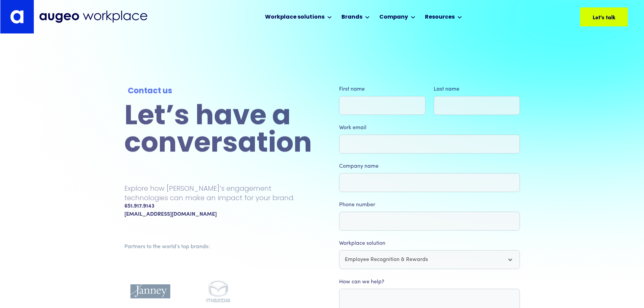  What do you see at coordinates (218, 91) in the screenshot?
I see `div: Contact us` at bounding box center [218, 91].